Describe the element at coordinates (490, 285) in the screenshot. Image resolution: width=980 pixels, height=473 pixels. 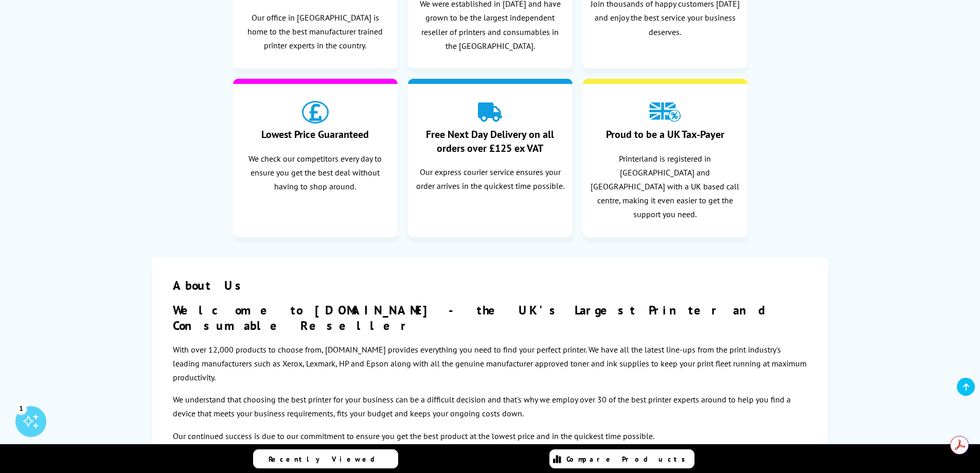
I see `h2: About Us` at that location.